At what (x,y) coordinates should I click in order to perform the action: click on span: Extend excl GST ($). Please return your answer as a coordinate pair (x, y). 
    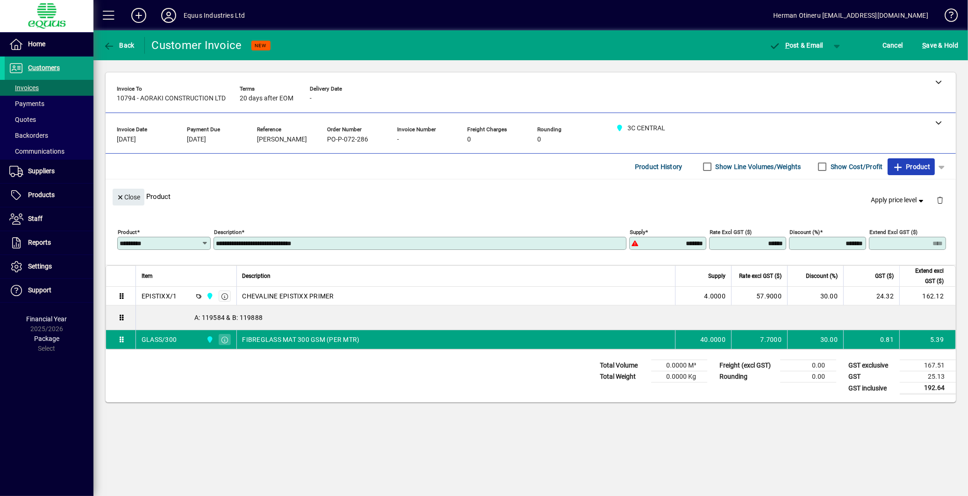
    Looking at the image, I should click on (925, 276).